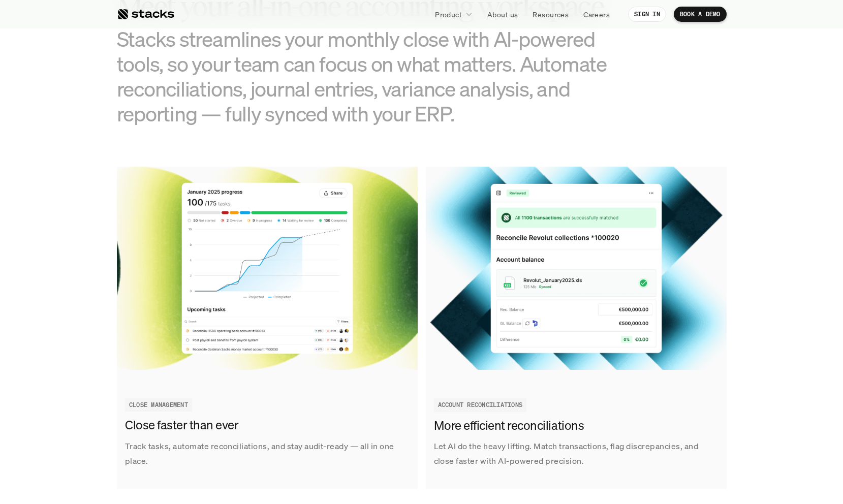 This screenshot has width=843, height=504. What do you see at coordinates (503, 15) in the screenshot?
I see `p: About us` at bounding box center [503, 15].